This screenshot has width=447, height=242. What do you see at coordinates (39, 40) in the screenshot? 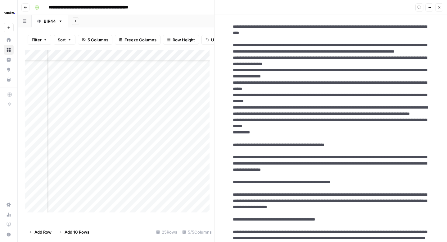
I see `button: Filter` at bounding box center [39, 40].